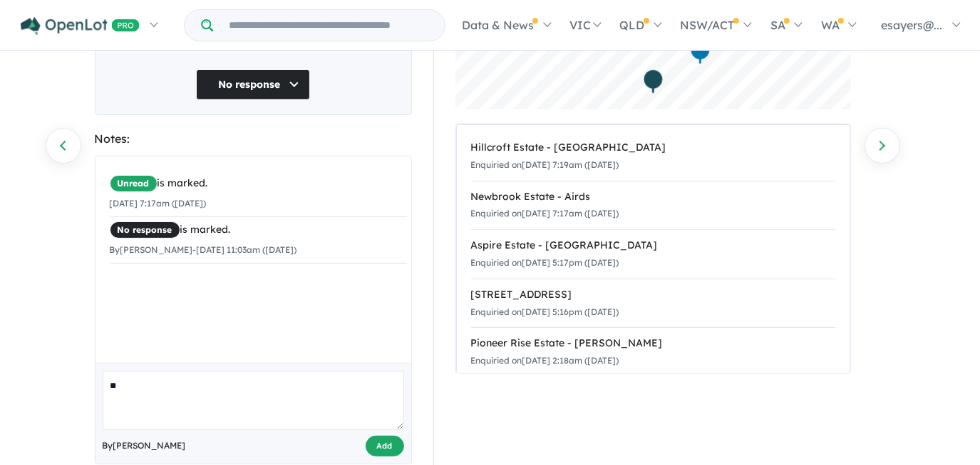 The height and width of the screenshot is (465, 980). Describe the element at coordinates (653, 197) in the screenshot. I see `div: Newbrook Estate - Airds` at that location.